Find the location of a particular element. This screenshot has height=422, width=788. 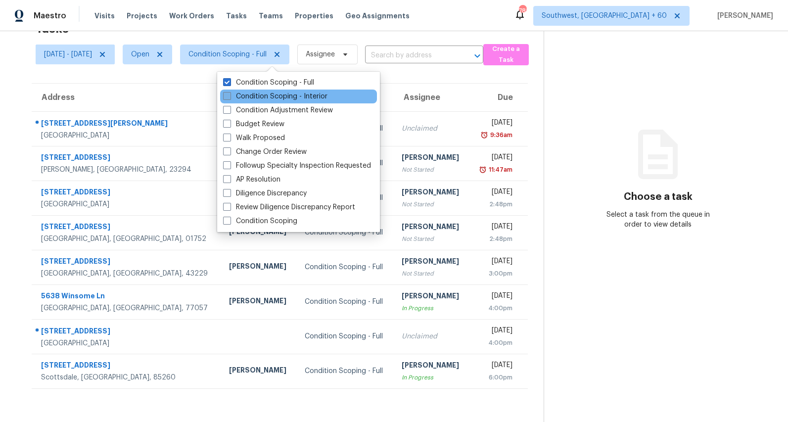

span: Condition Scoping - Full is located at coordinates (228, 54).